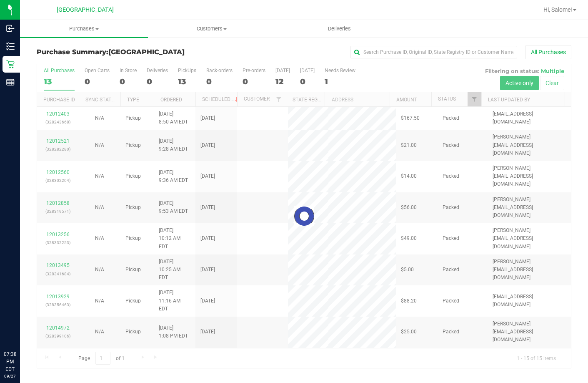  Describe the element at coordinates (10, 46) in the screenshot. I see `inline-svg: Inventory` at that location.